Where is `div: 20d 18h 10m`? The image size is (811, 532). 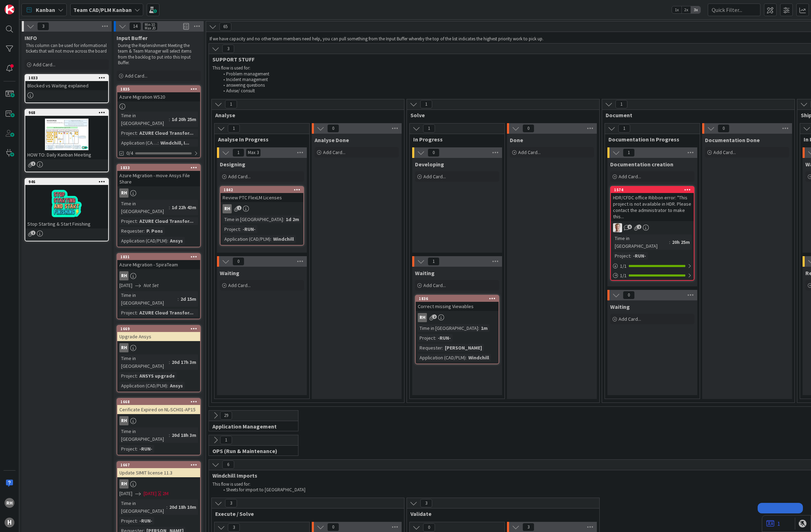 div: 20d 18h 10m is located at coordinates (182, 507).